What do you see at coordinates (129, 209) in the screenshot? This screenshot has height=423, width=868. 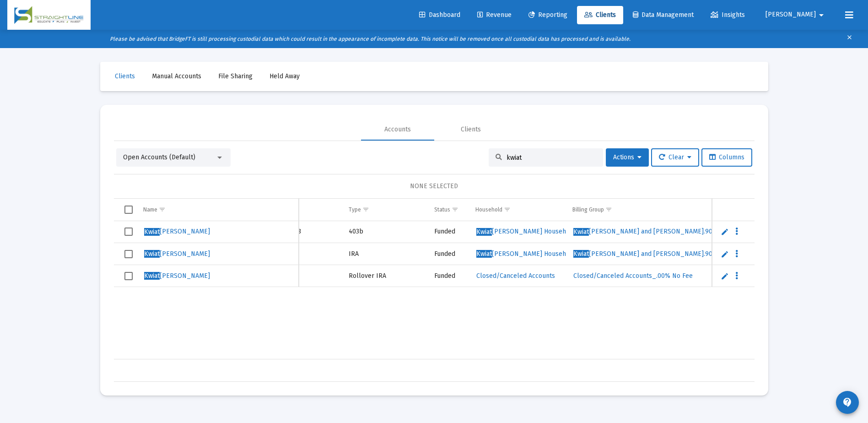 I see `div: Select all` at bounding box center [129, 209].